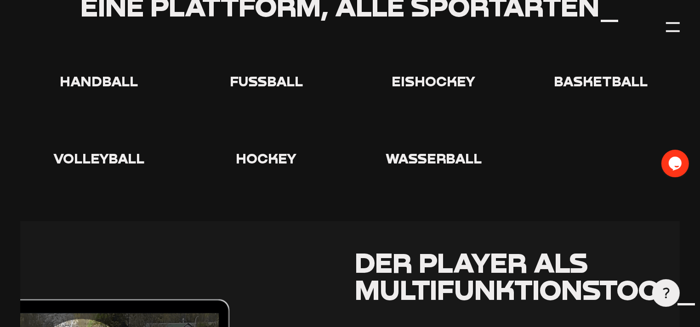  Describe the element at coordinates (266, 81) in the screenshot. I see `span: Fußball` at that location.